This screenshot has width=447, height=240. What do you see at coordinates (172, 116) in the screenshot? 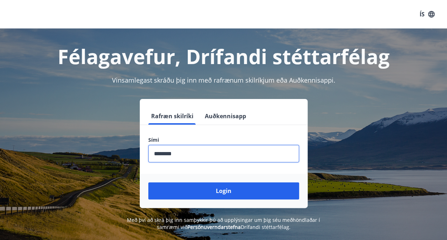
I see `button: Rafræn skilríki` at bounding box center [172, 116].